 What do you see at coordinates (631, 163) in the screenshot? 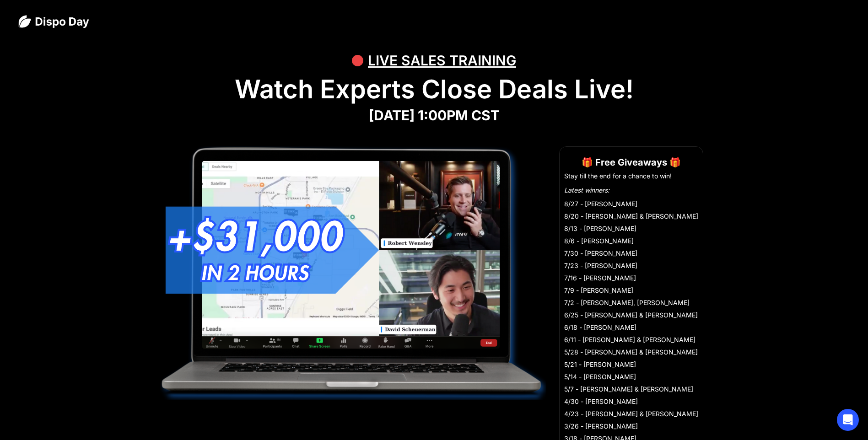
I see `strong: 🎁 Free Giveaways 🎁` at bounding box center [631, 163].